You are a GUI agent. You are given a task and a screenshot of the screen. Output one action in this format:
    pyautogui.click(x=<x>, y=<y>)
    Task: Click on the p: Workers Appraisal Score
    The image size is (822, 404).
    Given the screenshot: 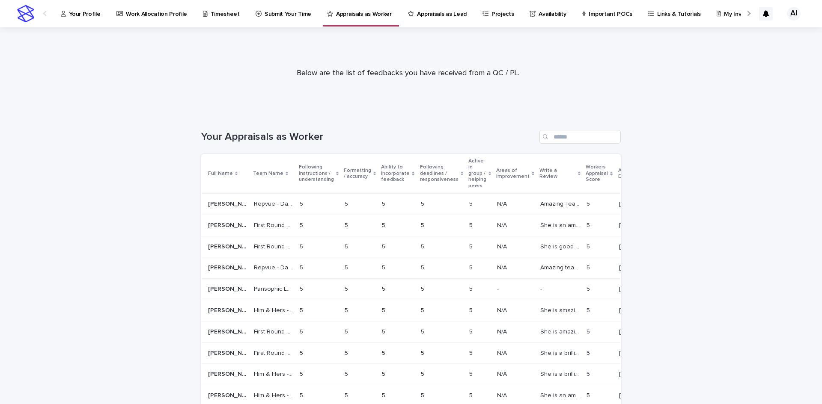 What is the action you would take?
    pyautogui.click(x=597, y=173)
    